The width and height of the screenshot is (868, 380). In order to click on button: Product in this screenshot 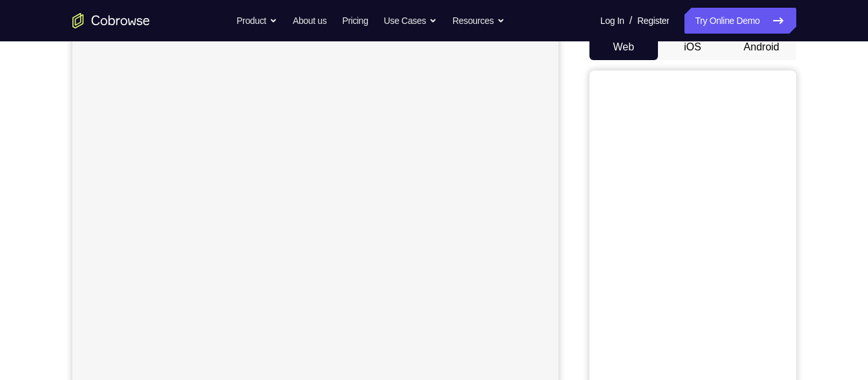, I will do `click(257, 20)`.